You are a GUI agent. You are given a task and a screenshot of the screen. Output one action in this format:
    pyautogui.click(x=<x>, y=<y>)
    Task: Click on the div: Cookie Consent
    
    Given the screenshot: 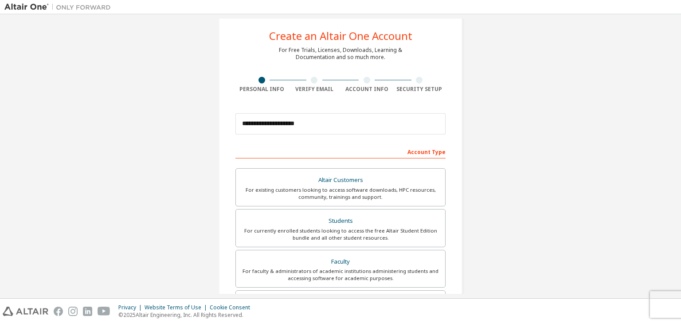 What is the action you would take?
    pyautogui.click(x=232, y=307)
    